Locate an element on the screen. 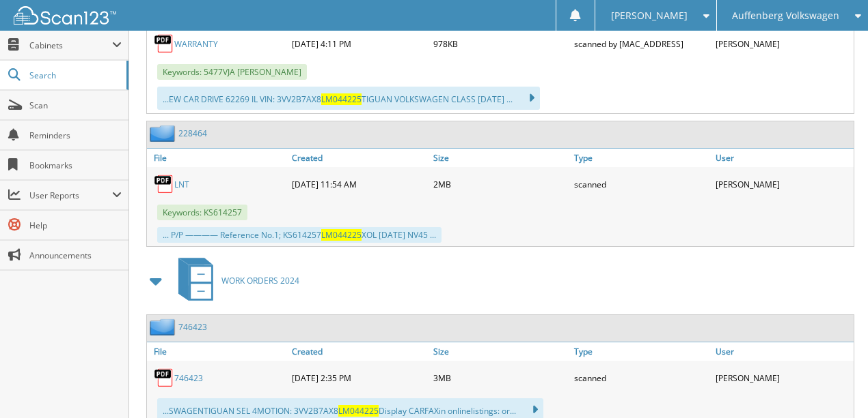 This screenshot has width=868, height=418. span: Bookmarks is located at coordinates (75, 165).